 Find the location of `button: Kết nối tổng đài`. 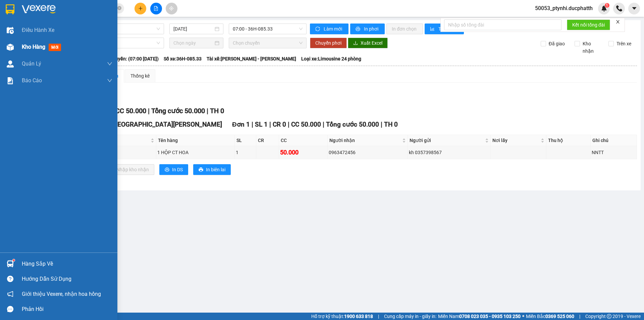

button: Kết nối tổng đài is located at coordinates (589, 25).